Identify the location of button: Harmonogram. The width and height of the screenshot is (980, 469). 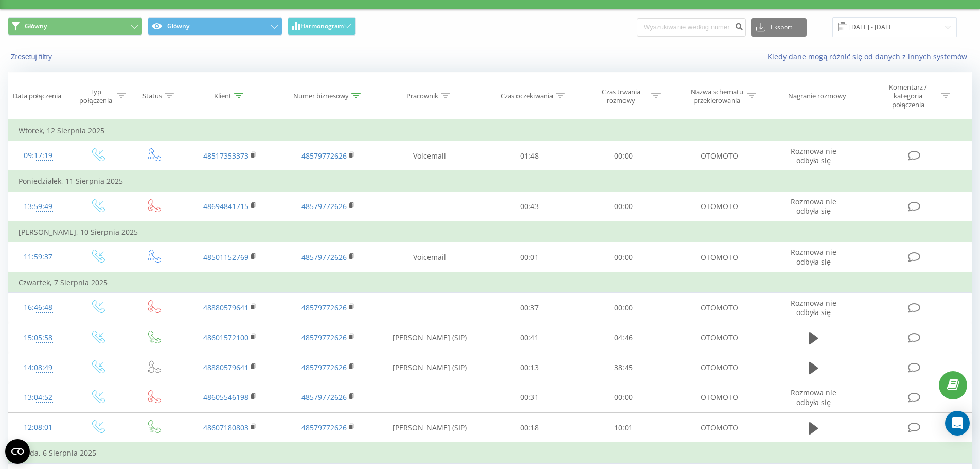
(321, 26).